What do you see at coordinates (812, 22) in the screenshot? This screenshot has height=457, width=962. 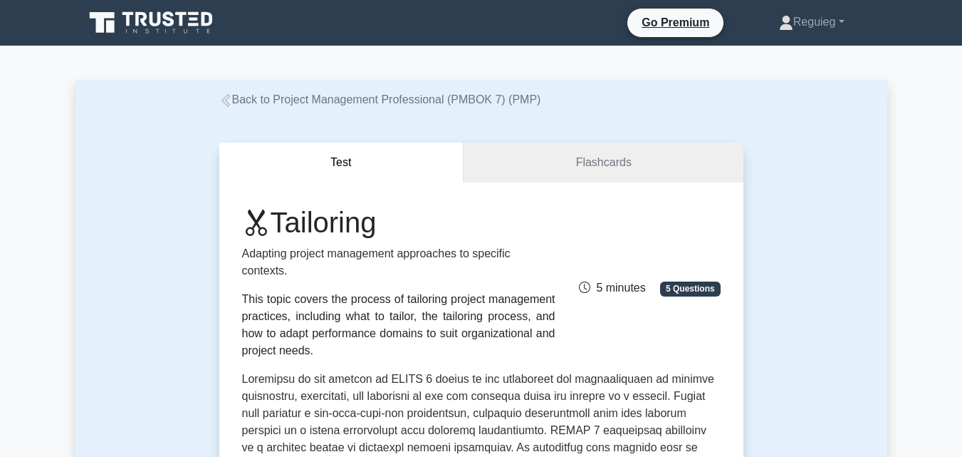 I see `a: Reguieg` at bounding box center [812, 22].